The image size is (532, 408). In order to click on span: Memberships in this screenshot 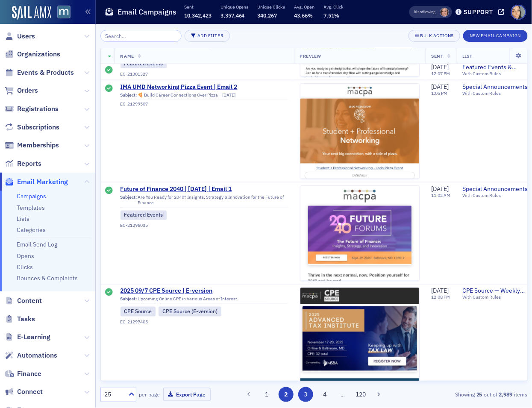, I will do `click(38, 145)`.